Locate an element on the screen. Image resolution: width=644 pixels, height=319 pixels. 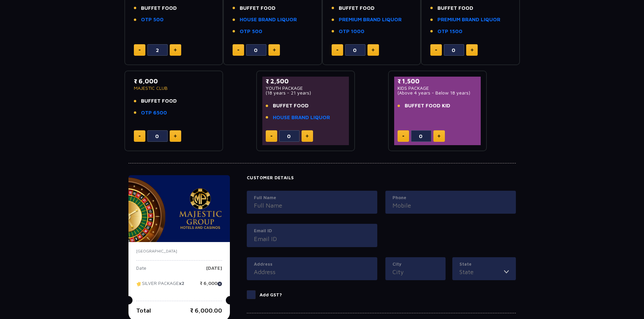
input: Mobile is located at coordinates (451, 205).